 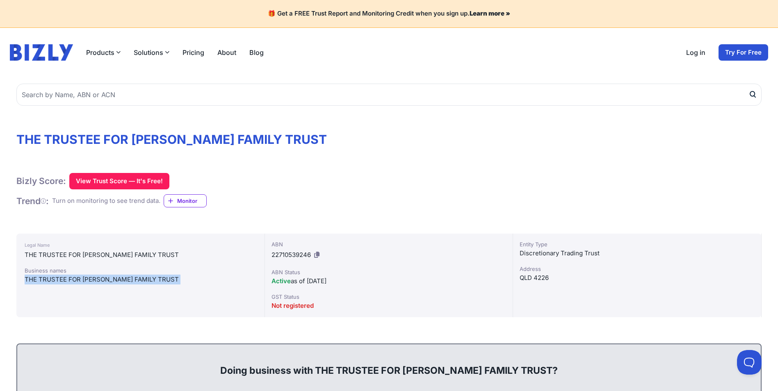 What do you see at coordinates (256, 52) in the screenshot?
I see `a: Blog` at bounding box center [256, 52].